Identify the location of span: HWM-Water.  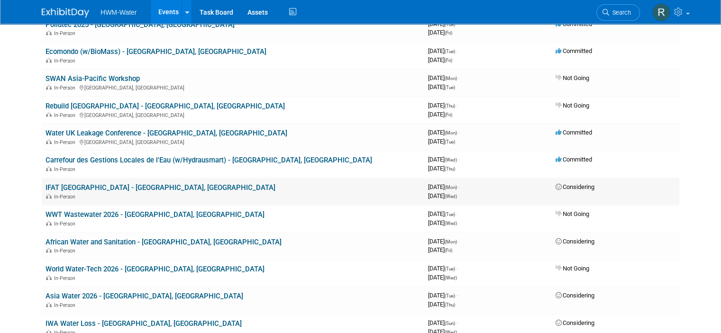
(119, 12).